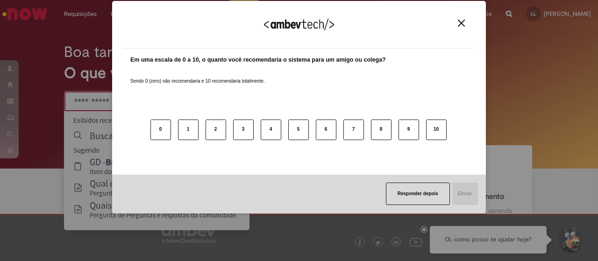 The height and width of the screenshot is (261, 598). Describe the element at coordinates (298, 130) in the screenshot. I see `button: 5` at that location.